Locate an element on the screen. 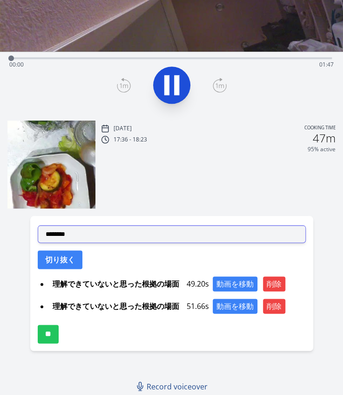 This screenshot has height=395, width=343. p: Cooking time is located at coordinates (320, 128).